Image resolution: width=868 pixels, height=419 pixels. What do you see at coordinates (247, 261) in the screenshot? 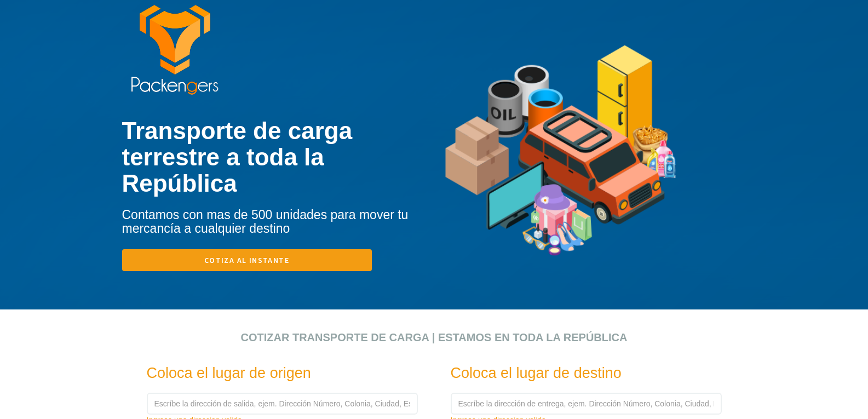
I see `a: Cotiza al instante` at bounding box center [247, 261].